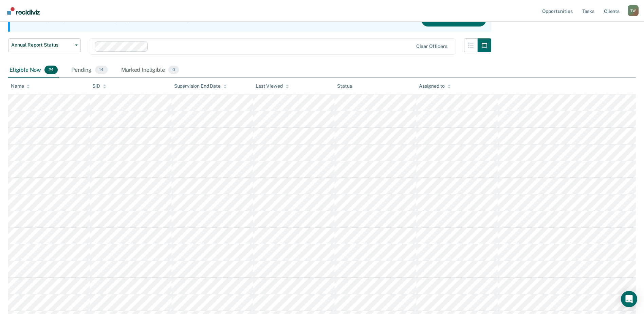 The width and height of the screenshot is (644, 314). What do you see at coordinates (633, 11) in the screenshot?
I see `div: T W` at bounding box center [633, 11].